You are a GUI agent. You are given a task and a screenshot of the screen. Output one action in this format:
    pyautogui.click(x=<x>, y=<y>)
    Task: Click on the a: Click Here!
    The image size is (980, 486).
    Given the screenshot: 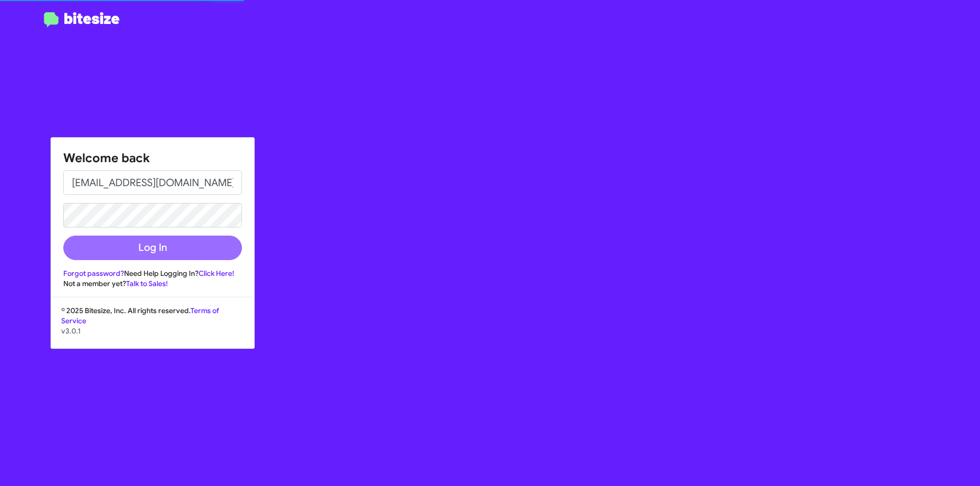 What is the action you would take?
    pyautogui.click(x=216, y=274)
    